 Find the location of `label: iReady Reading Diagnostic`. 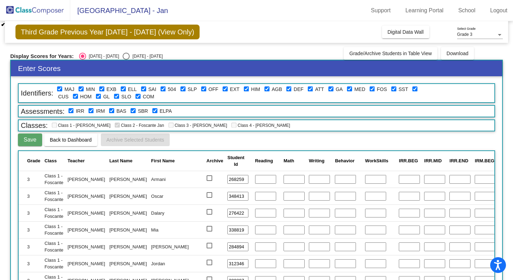

label: iReady Reading Diagnostic is located at coordinates (80, 111).